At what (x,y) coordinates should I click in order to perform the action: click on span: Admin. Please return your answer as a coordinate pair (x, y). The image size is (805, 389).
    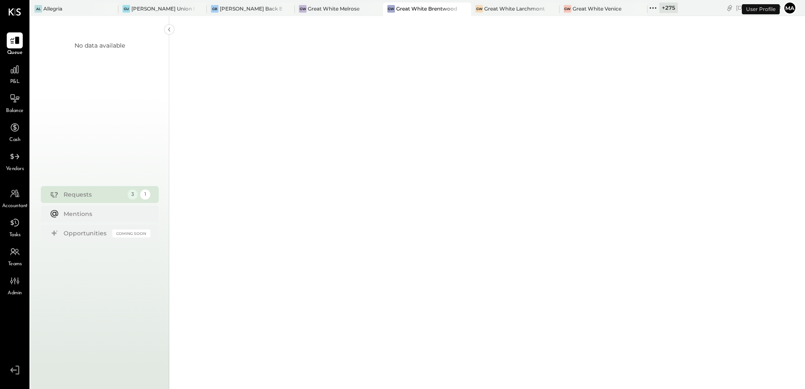
    Looking at the image, I should click on (15, 293).